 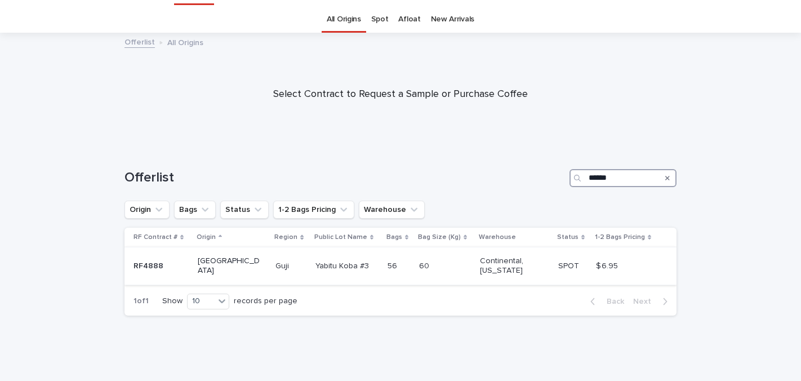 What do you see at coordinates (425, 265) in the screenshot?
I see `p: 60` at bounding box center [425, 265].